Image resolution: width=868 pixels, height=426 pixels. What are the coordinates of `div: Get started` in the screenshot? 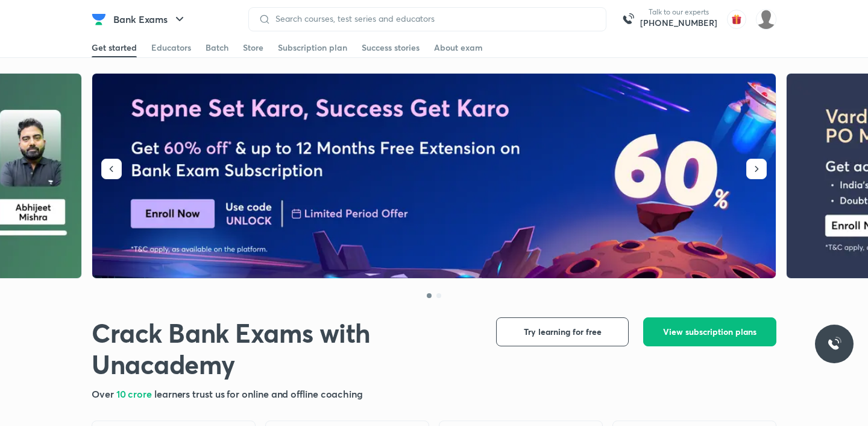 It's located at (114, 48).